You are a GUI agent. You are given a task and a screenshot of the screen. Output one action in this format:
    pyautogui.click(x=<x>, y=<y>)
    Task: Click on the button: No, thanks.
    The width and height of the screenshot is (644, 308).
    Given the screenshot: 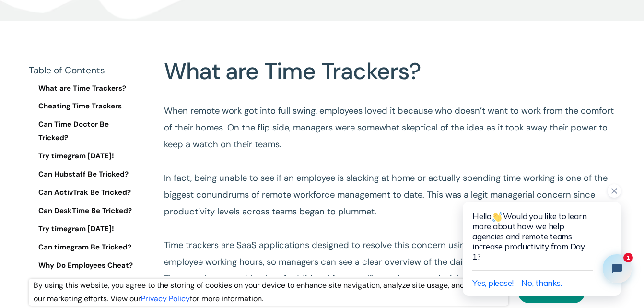 What is the action you would take?
    pyautogui.click(x=99, y=112)
    